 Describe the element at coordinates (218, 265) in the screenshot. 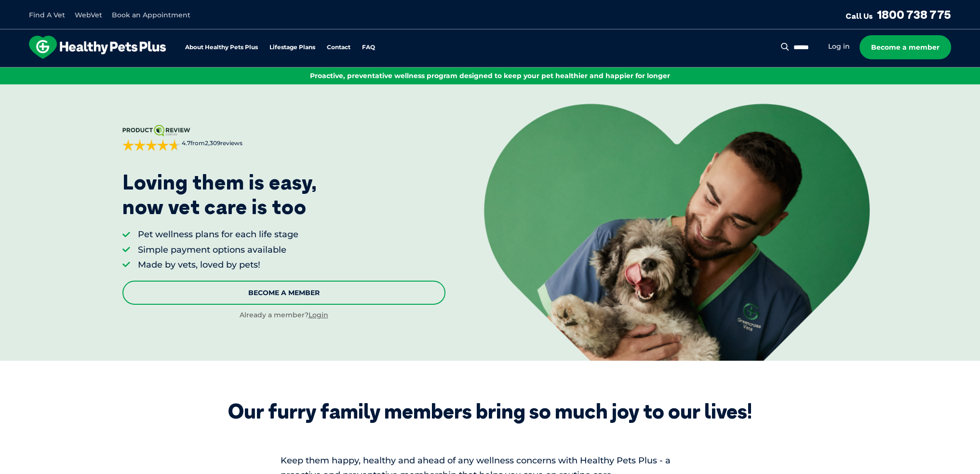

I see `li: Made by vets, loved by pets!` at that location.